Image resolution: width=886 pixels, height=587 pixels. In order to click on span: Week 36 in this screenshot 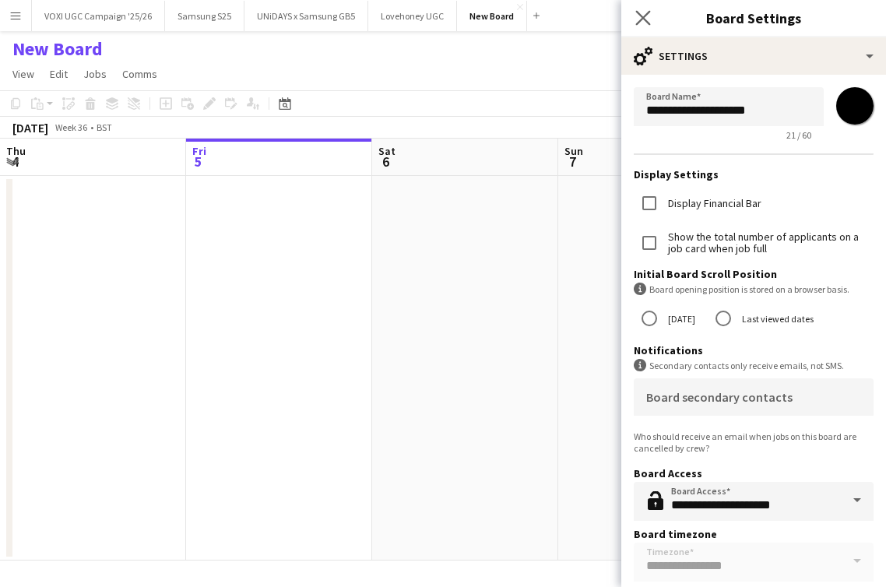, I will do `click(71, 127)`.